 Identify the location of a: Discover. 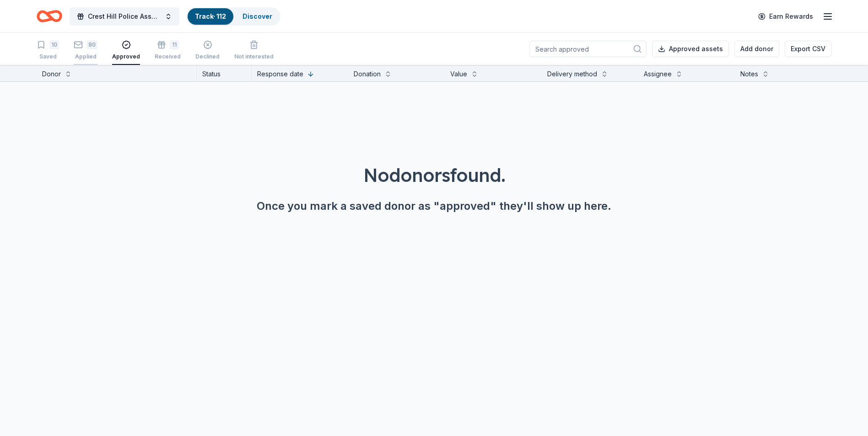
(257, 16).